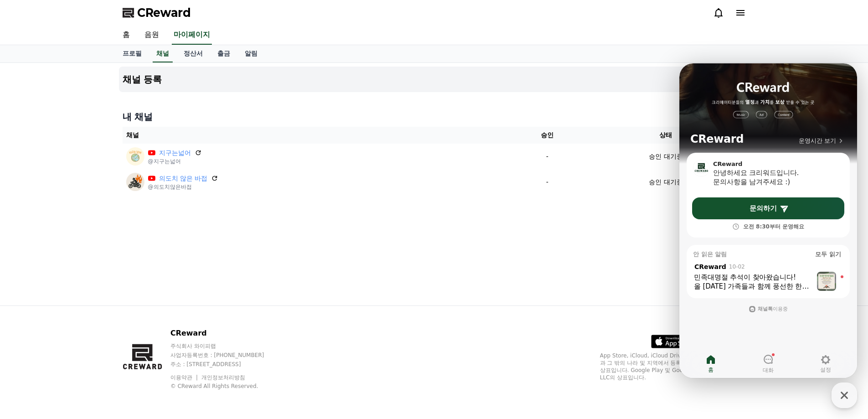 The image size is (868, 419). I want to click on a: 출금, so click(224, 54).